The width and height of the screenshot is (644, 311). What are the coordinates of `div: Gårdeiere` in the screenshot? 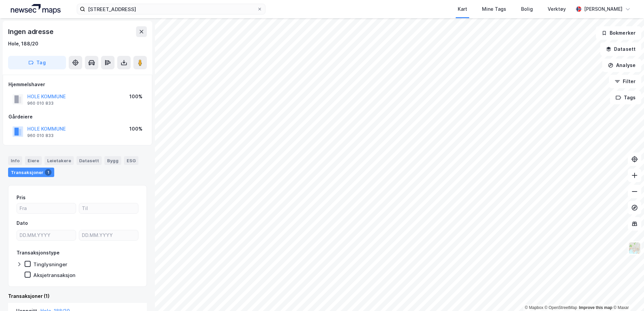 It's located at (78, 117).